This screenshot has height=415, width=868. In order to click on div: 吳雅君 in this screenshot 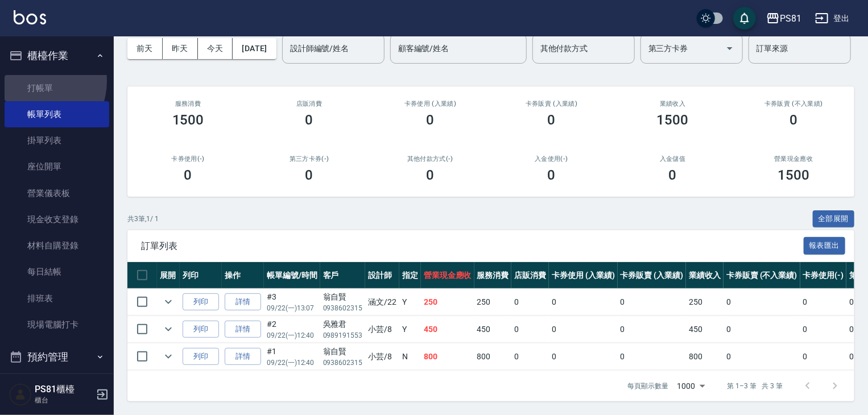, I will do `click(343, 324)`.